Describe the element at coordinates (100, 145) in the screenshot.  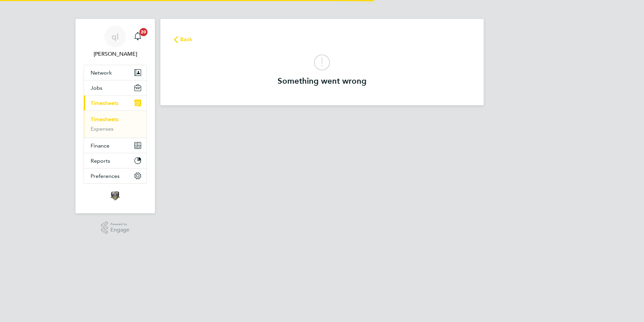
I see `span: Finance` at that location.